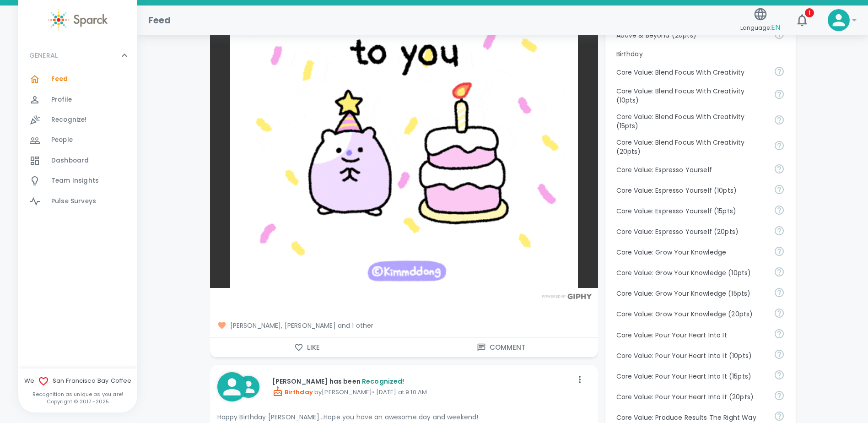 The width and height of the screenshot is (868, 423). Describe the element at coordinates (691, 212) in the screenshot. I see `p: Core Value: Espresso Yourself (15pts)` at that location.